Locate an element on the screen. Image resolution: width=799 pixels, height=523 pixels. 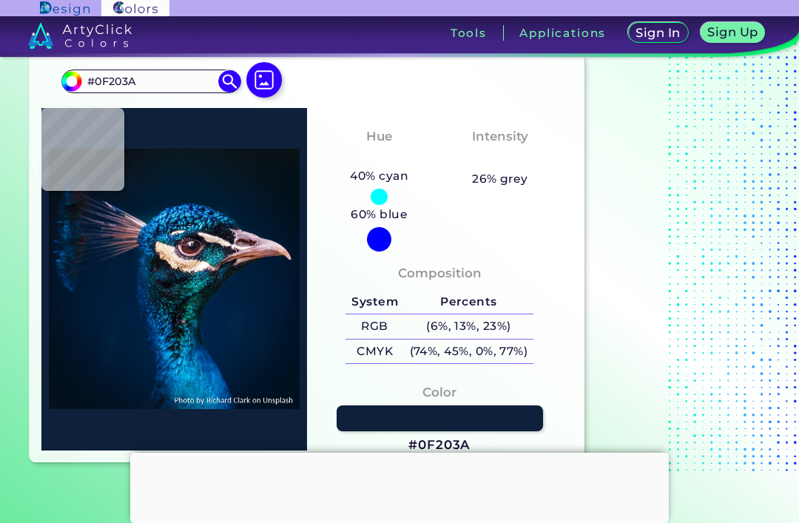
h3: #0F203A is located at coordinates (440, 445).